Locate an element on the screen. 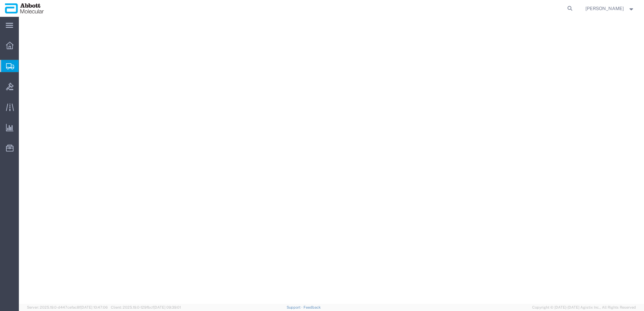 The height and width of the screenshot is (311, 644). img: logo is located at coordinates (24, 8).